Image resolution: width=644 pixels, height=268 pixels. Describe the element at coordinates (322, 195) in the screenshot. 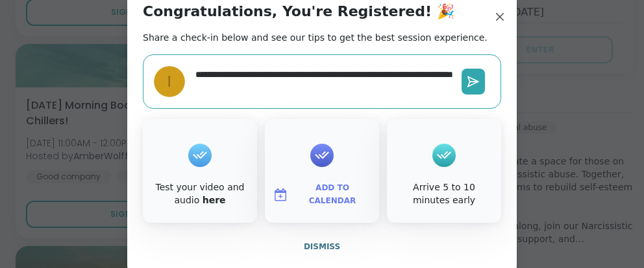

I see `button: Add to Calendar` at that location.